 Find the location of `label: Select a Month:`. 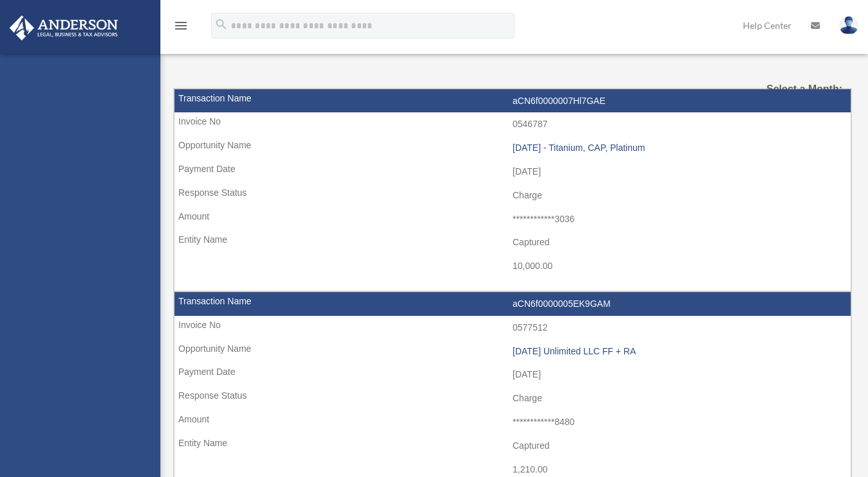

label: Select a Month: is located at coordinates (796, 89).